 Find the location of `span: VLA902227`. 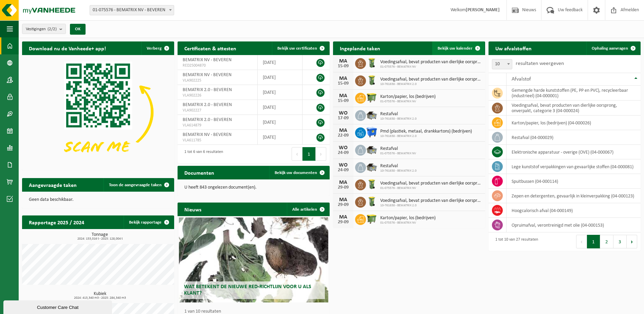

span: VLA902227 is located at coordinates (217, 110).